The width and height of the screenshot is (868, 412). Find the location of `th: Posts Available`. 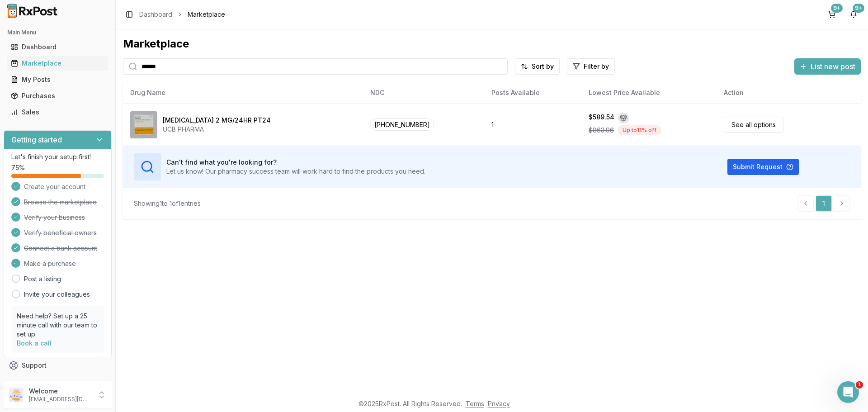

th: Posts Available is located at coordinates (533, 93).